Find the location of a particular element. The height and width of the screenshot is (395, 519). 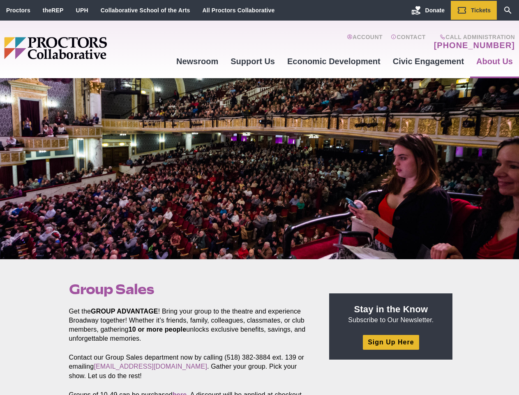

a: Support Us is located at coordinates (253, 61).